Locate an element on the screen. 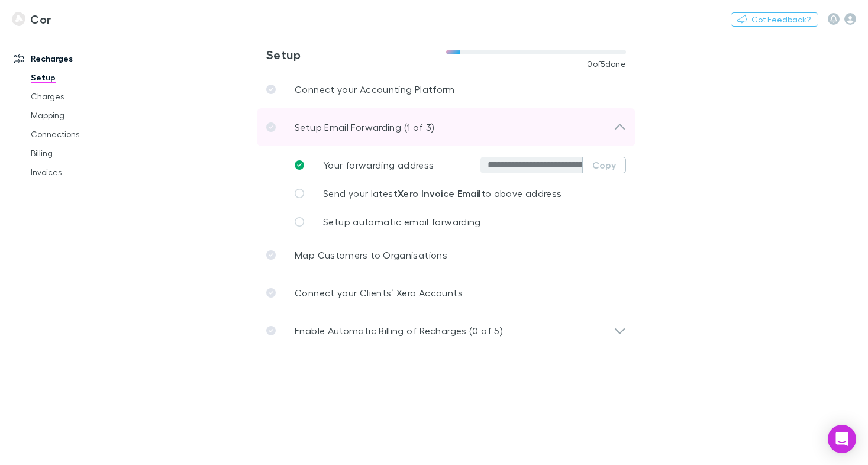 This screenshot has width=868, height=465. h3: Cor is located at coordinates (40, 19).